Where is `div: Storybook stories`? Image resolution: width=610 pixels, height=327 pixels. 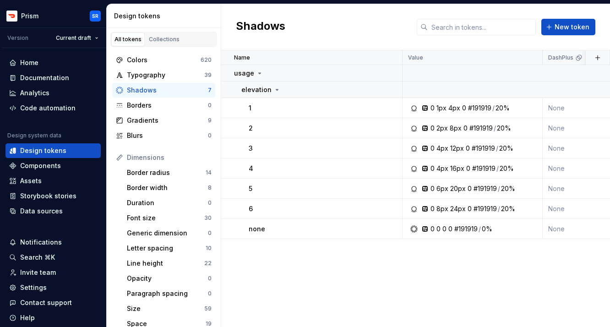
div: Storybook stories is located at coordinates (48, 196).